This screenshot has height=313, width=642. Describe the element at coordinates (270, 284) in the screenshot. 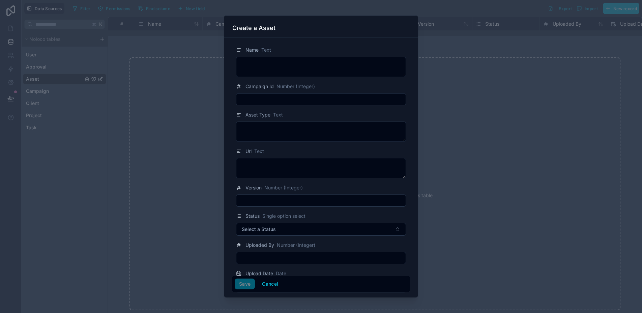

I see `button: Cancel` at that location.